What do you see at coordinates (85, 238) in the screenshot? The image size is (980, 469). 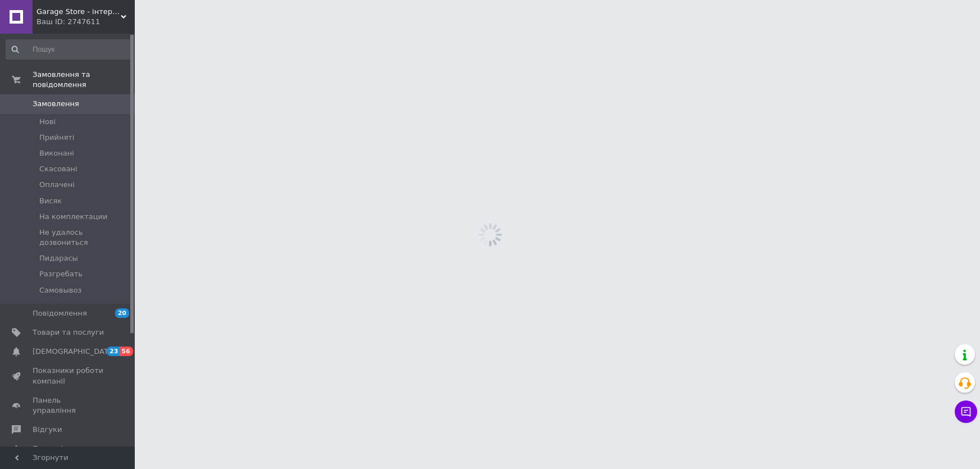 I see `span: Не удалось дозвониться` at bounding box center [85, 238].